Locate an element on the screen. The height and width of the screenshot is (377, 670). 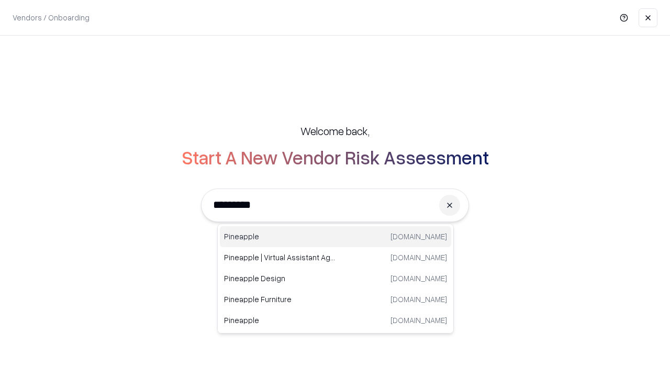
p: Pineapple Furniture is located at coordinates (280, 299).